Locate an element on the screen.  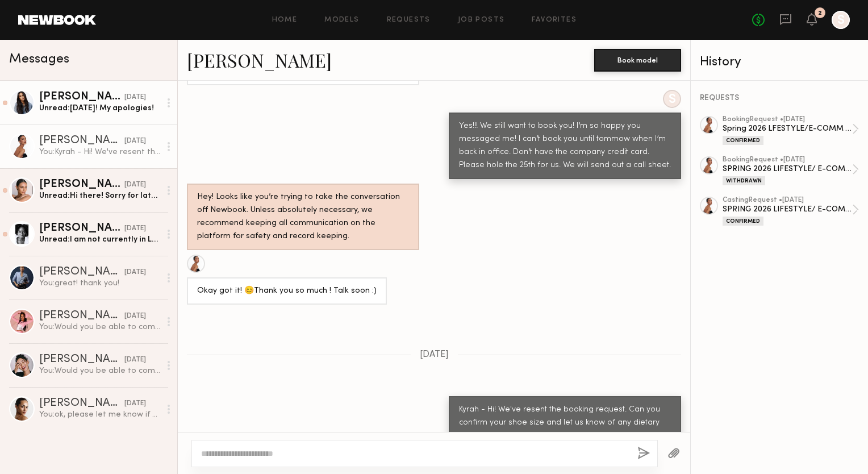
a: S is located at coordinates (841, 20).